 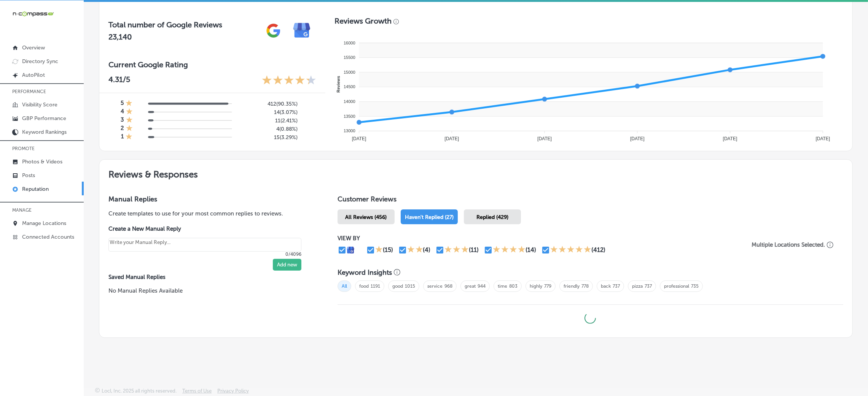 What do you see at coordinates (42, 161) in the screenshot?
I see `p: Photos & Videos` at bounding box center [42, 161].